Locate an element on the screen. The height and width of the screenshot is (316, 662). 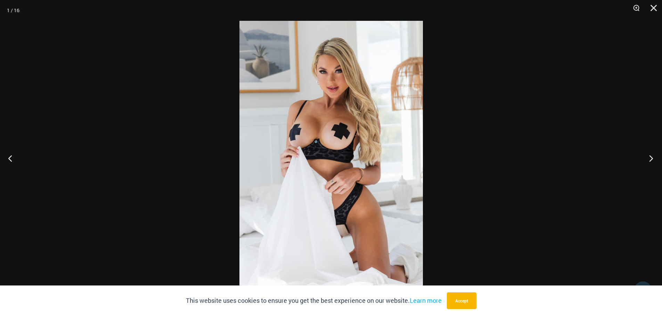
div: 1 / 16 is located at coordinates (13, 10).